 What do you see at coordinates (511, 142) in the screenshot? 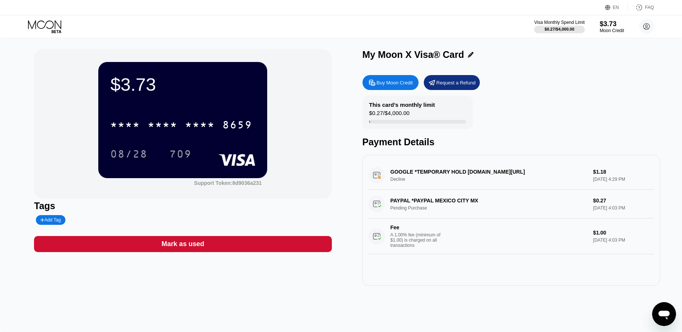
I see `div: Payment Details` at bounding box center [511, 142].